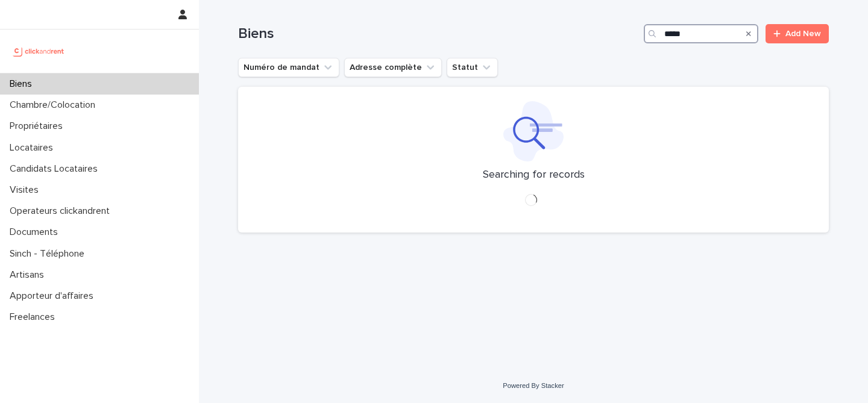 This screenshot has width=868, height=403. I want to click on button: Statut, so click(472, 67).